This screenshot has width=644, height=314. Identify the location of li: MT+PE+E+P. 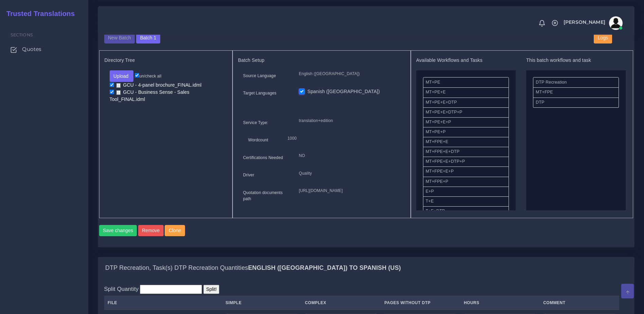
(466, 122).